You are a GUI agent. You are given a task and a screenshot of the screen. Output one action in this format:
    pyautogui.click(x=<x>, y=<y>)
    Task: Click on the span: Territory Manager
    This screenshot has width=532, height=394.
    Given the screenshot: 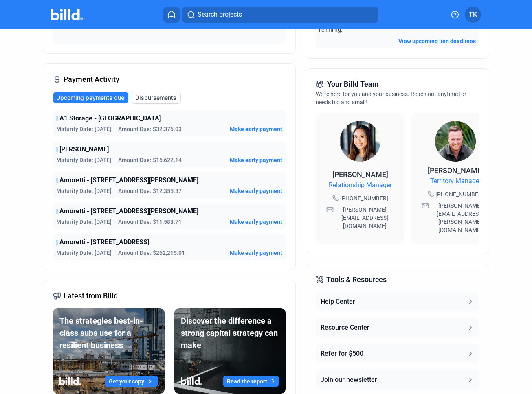 What is the action you would take?
    pyautogui.click(x=455, y=181)
    